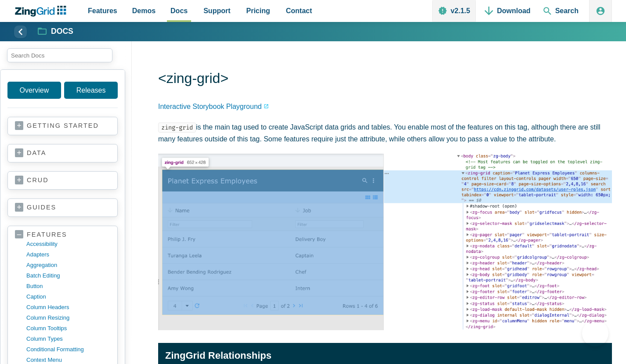 The width and height of the screenshot is (626, 364). Describe the element at coordinates (216, 11) in the screenshot. I see `span: Support` at that location.